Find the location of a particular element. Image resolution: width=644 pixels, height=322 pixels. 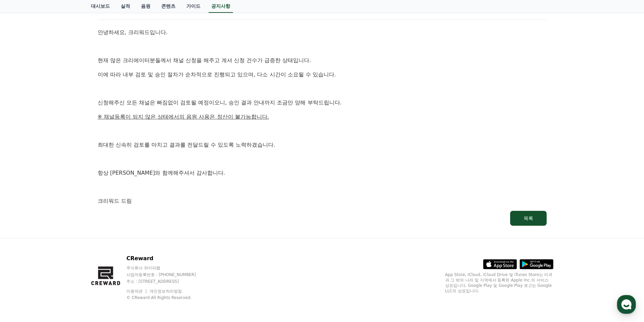

a: 이용약관 is located at coordinates (137, 291).